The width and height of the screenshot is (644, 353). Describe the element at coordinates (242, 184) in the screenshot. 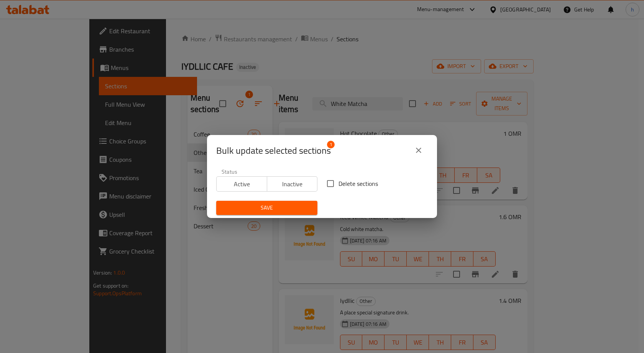

I see `span: Active` at that location.